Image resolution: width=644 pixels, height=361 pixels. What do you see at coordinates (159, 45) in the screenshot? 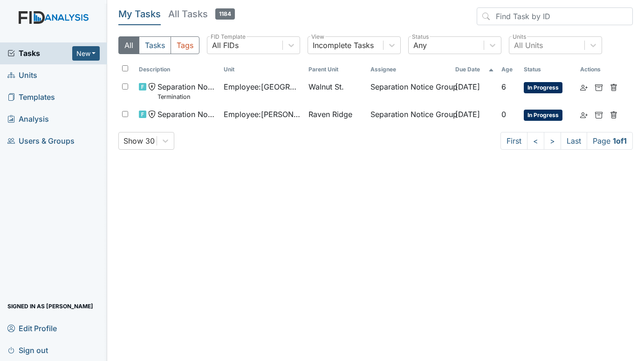
I see `div: Type filter` at bounding box center [159, 45].